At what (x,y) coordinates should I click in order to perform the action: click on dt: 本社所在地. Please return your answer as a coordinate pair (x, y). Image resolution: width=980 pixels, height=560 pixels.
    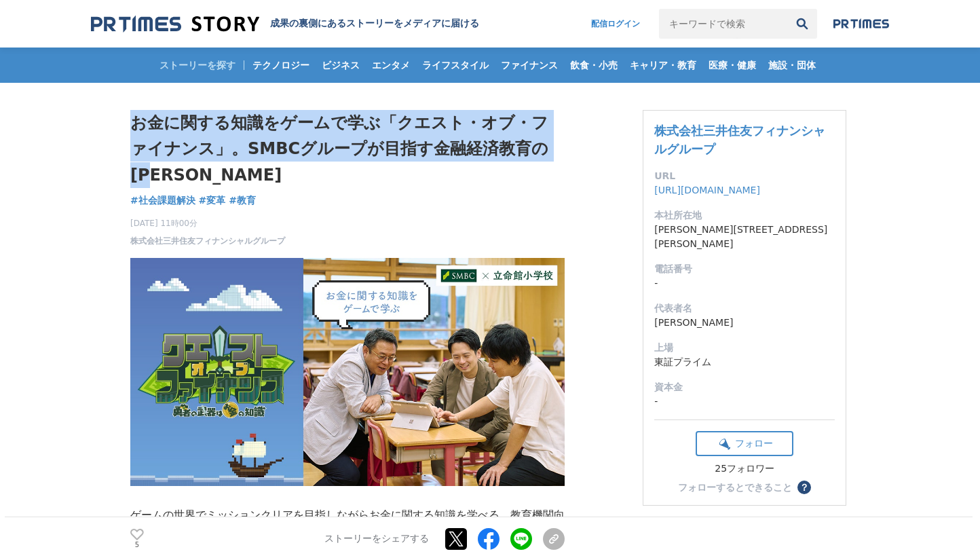
    Looking at the image, I should click on (744, 215).